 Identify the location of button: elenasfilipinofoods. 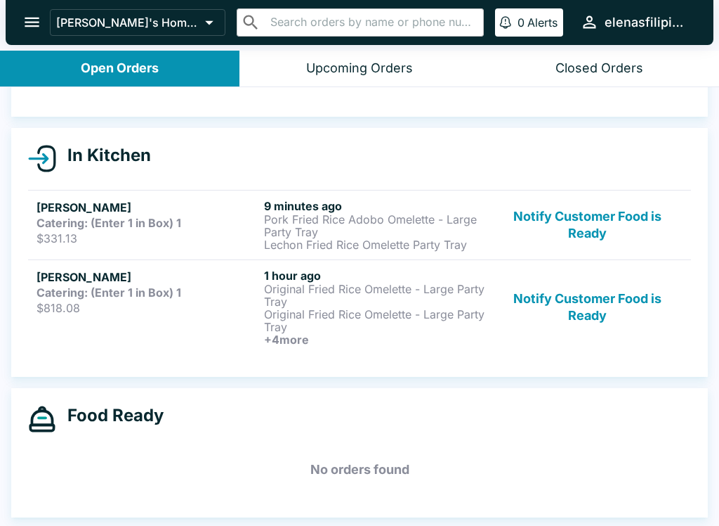
(636, 22).